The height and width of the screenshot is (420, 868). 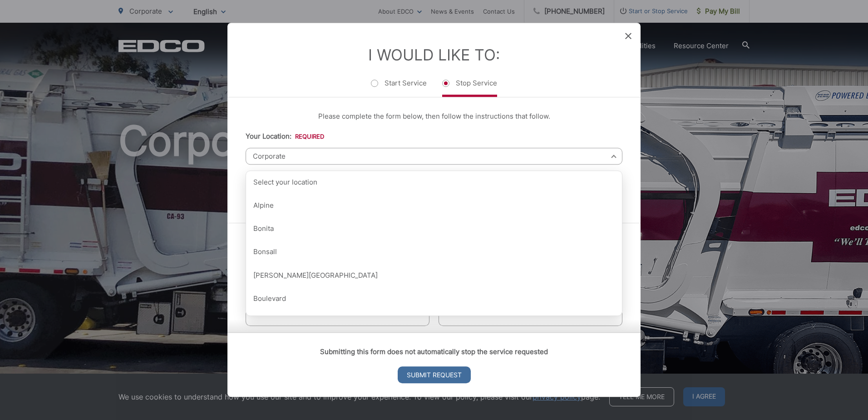 I want to click on div: Alpine, so click(x=434, y=205).